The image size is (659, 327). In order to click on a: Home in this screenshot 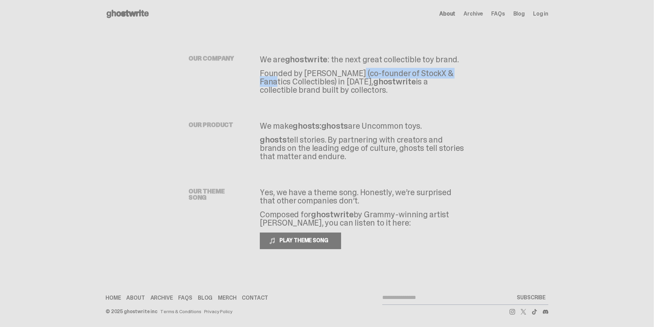, I will do `click(113, 298)`.